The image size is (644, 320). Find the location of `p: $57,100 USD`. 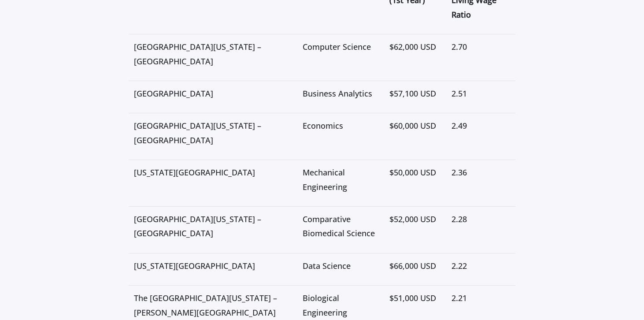

p: $57,100 USD is located at coordinates (415, 93).